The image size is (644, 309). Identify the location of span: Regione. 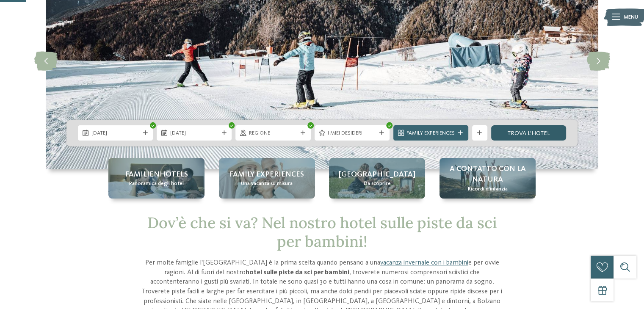
(273, 133).